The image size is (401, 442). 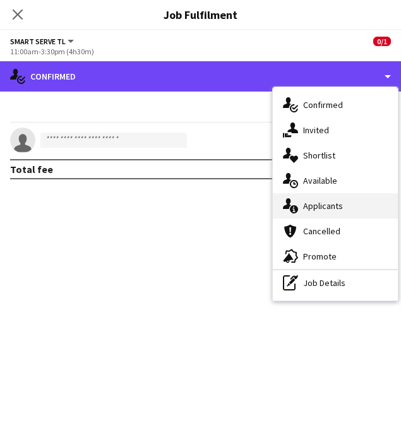 What do you see at coordinates (32, 169) in the screenshot?
I see `div: Total fee` at bounding box center [32, 169].